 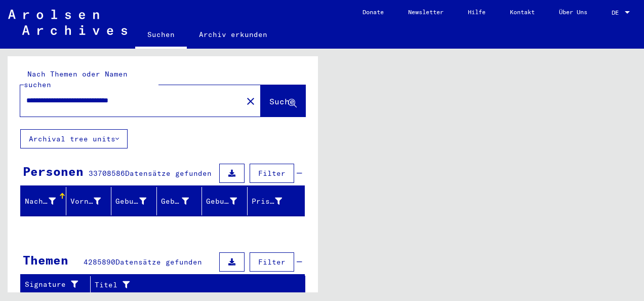 I want to click on button: Suche, so click(x=283, y=101).